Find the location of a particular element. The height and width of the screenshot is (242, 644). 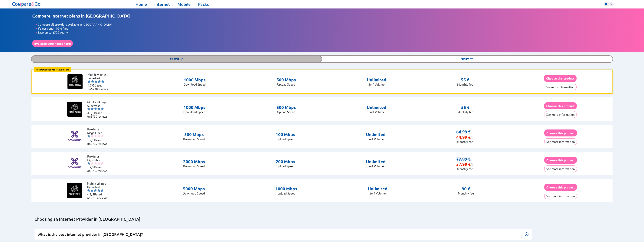

p: 90 € is located at coordinates (466, 189).